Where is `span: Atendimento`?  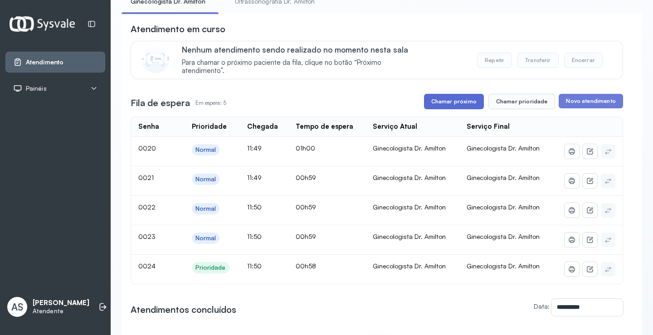 span: Atendimento is located at coordinates (44, 62).